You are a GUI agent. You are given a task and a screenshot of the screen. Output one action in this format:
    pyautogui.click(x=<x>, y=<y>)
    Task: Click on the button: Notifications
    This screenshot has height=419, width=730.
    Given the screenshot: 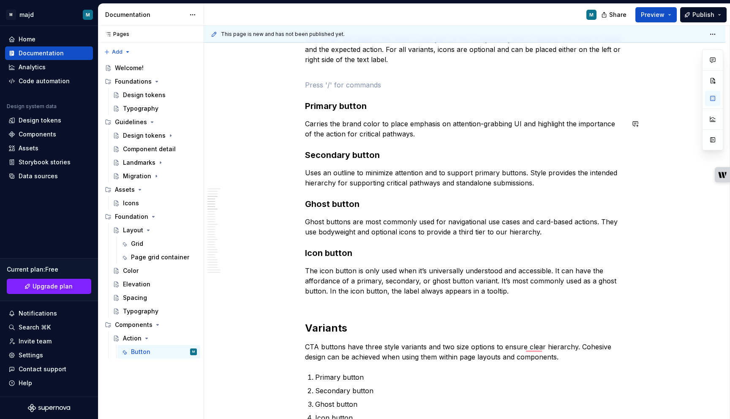 What is the action you would take?
    pyautogui.click(x=49, y=313)
    